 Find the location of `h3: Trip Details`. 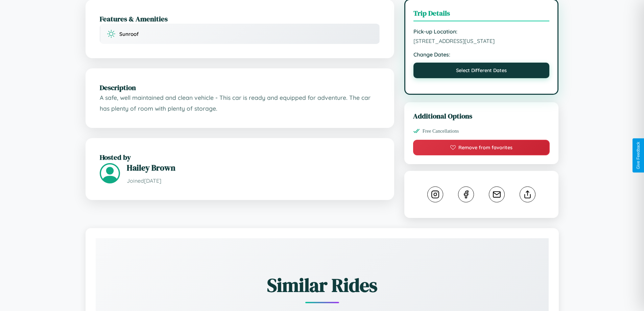

h3: Trip Details is located at coordinates (481, 15).